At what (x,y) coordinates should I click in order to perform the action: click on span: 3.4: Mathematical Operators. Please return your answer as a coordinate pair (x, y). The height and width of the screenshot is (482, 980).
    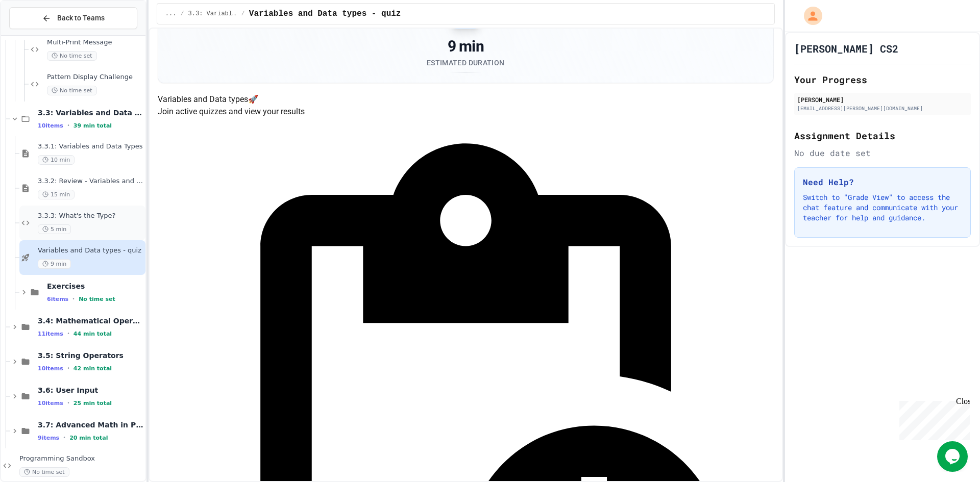
    Looking at the image, I should click on (90, 321).